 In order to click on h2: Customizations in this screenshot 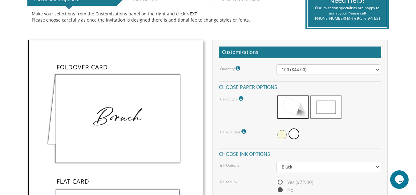, I will do `click(300, 52)`.